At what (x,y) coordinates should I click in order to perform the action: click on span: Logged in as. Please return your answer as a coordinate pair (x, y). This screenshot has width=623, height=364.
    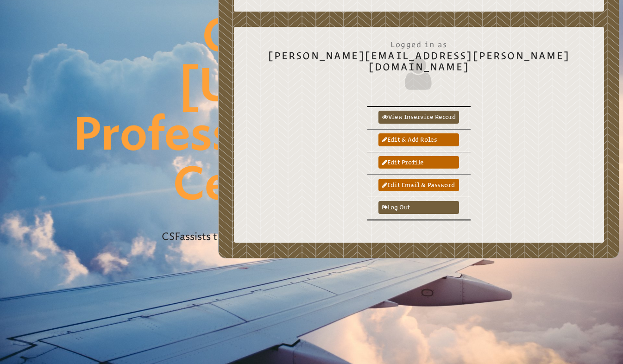
    Looking at the image, I should click on (419, 43).